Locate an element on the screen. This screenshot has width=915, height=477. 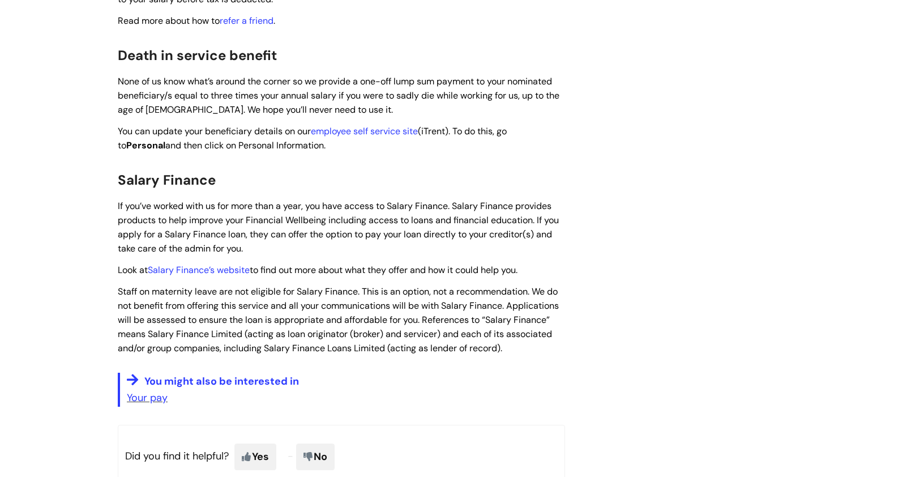
a: Your pay is located at coordinates (147, 397).